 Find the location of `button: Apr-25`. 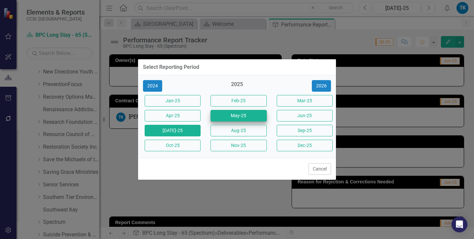

button: Apr-25 is located at coordinates (173, 116).